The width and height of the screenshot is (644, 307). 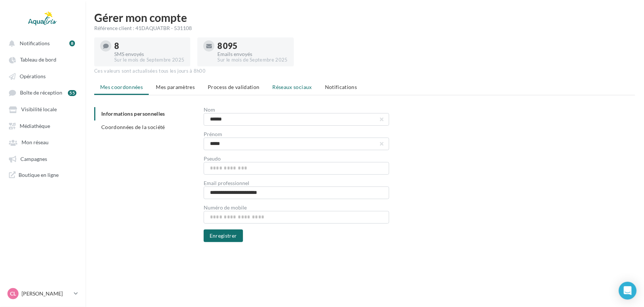 What do you see at coordinates (43, 109) in the screenshot?
I see `a: Visibilité locale` at bounding box center [43, 109].